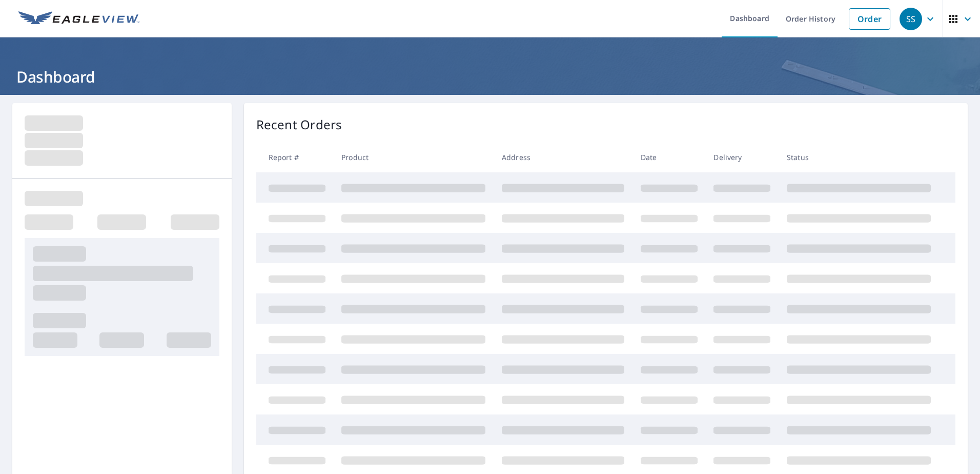  I want to click on a: Order, so click(869, 19).